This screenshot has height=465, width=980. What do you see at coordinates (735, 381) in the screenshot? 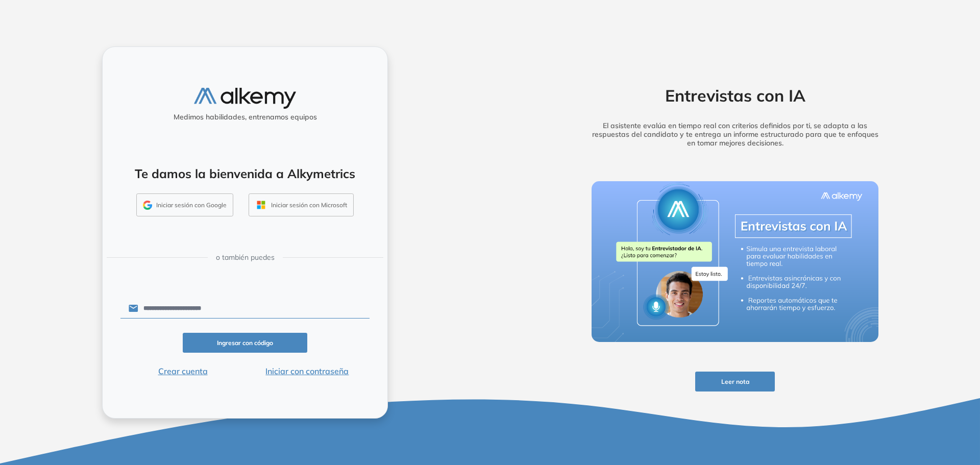
I see `button: Leer nota` at bounding box center [735, 381].